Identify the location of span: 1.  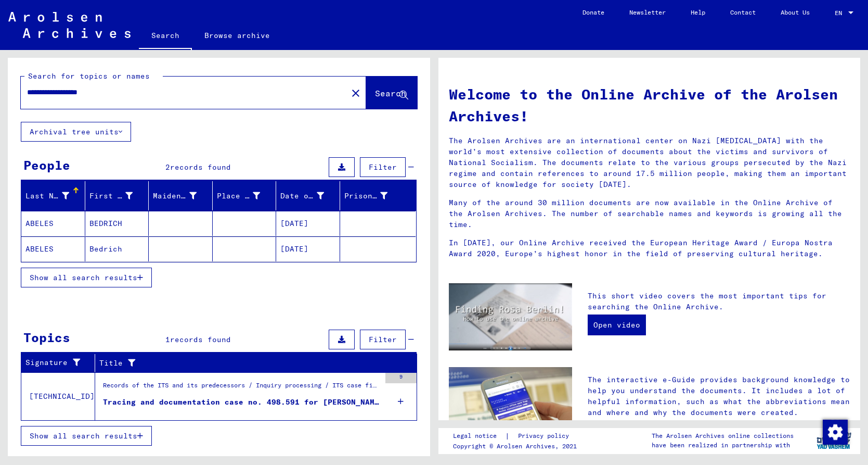
(167, 340).